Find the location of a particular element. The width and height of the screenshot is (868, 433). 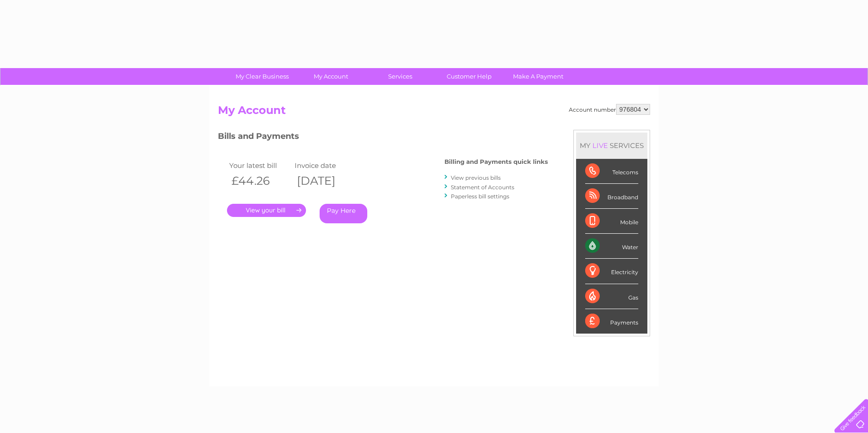

div: LIVE is located at coordinates (600, 146).